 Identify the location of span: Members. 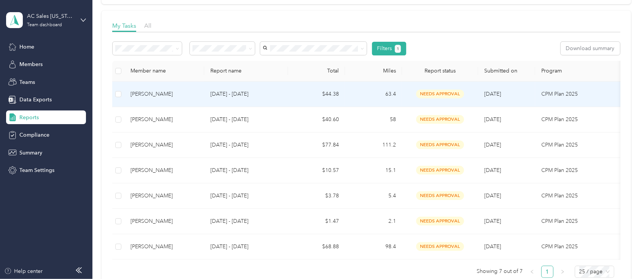
(31, 64).